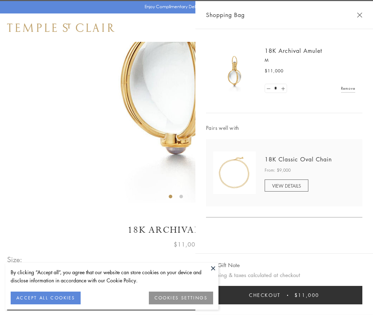  I want to click on p: M, so click(309, 60).